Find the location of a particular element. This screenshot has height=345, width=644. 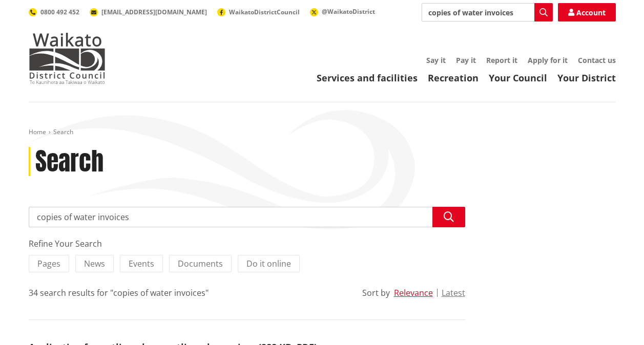

span: Documents is located at coordinates (200, 264).